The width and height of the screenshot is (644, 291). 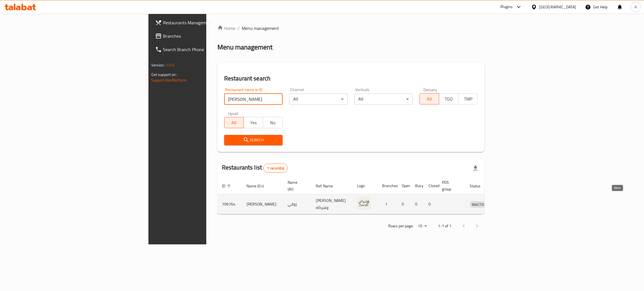 I want to click on button: No, so click(x=273, y=123).